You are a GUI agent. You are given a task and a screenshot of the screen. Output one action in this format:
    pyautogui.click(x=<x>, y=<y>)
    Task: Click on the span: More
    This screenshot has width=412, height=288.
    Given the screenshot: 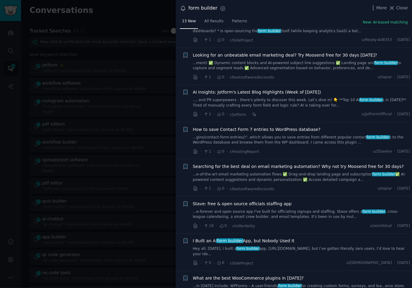 What is the action you would take?
    pyautogui.click(x=381, y=8)
    